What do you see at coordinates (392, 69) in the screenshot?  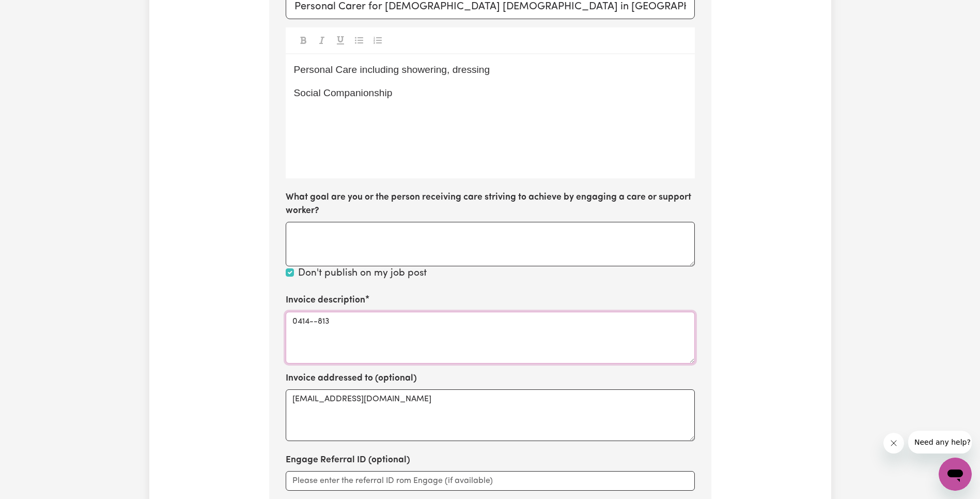 I see `span: Personal Care including showering, dressing` at bounding box center [392, 69].